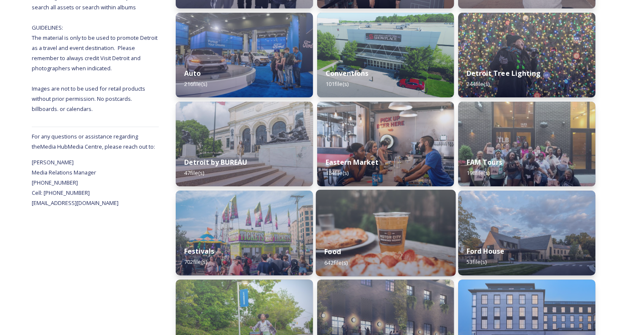 The image size is (644, 335). Describe the element at coordinates (194, 172) in the screenshot. I see `span: 47 file(s)` at that location.